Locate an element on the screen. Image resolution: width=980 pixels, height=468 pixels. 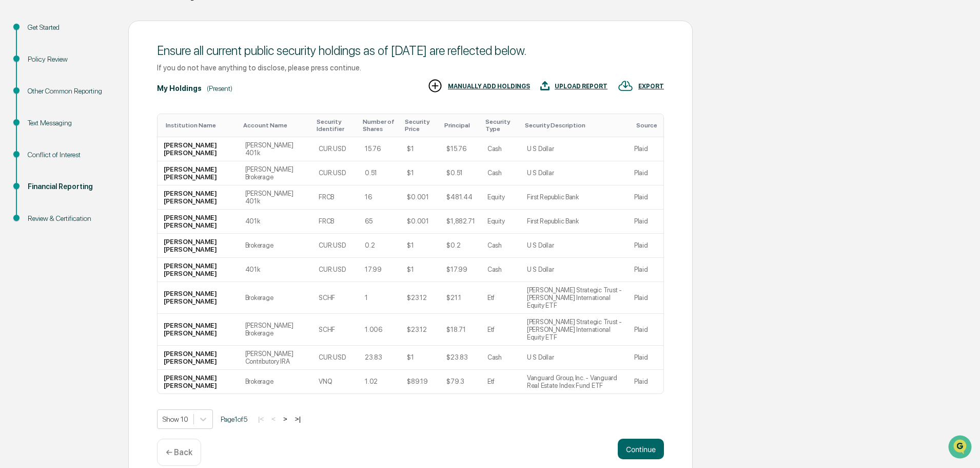
div: Conflict of Interest is located at coordinates (70, 155).